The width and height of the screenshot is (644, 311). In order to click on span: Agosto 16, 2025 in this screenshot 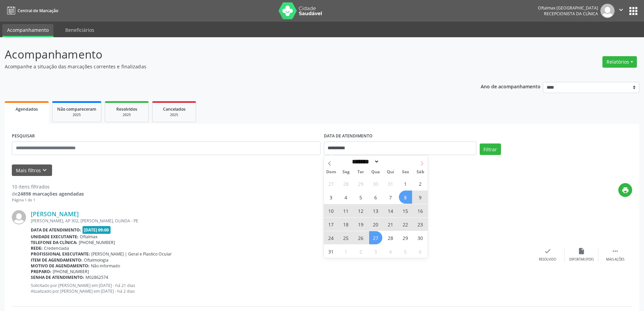, I will do `click(420, 211)`.